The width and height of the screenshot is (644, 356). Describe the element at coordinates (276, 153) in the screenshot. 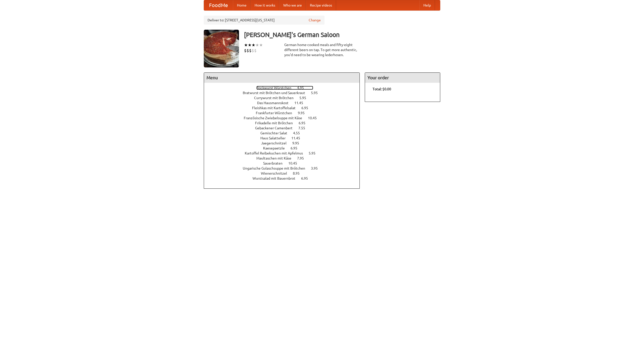

I see `span: Kartoffel Reibekuchen mit Apfelmus` at that location.